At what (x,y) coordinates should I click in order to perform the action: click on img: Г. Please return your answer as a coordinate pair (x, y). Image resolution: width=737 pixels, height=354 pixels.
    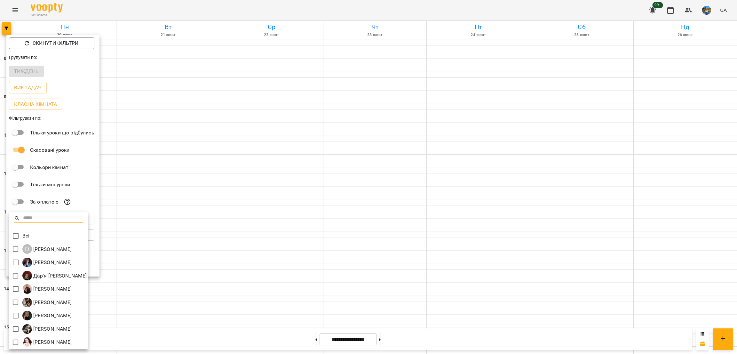
    Looking at the image, I should click on (27, 262).